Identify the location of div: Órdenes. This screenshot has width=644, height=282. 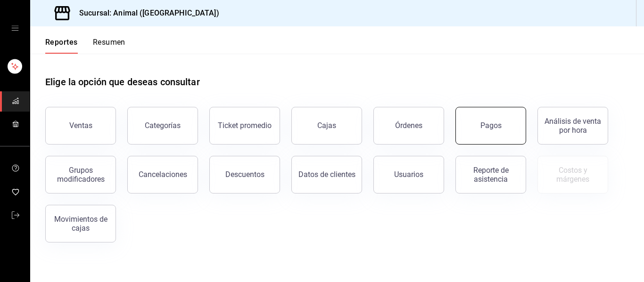
(408, 125).